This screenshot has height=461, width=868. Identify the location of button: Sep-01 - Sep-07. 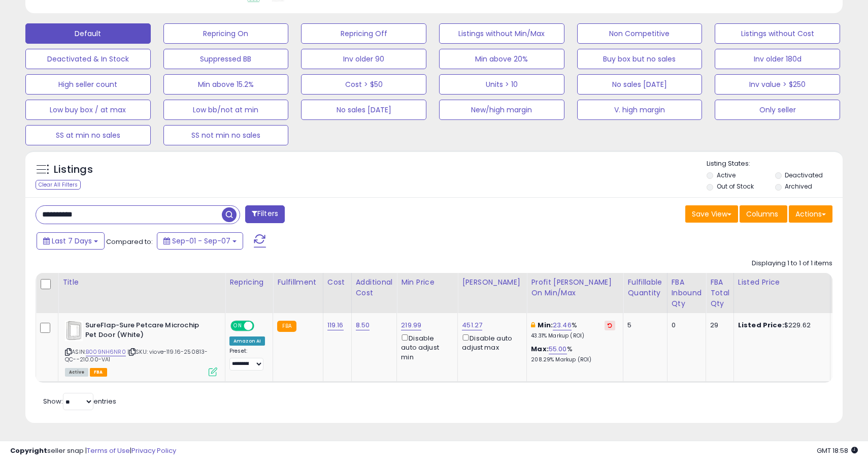
(200, 240).